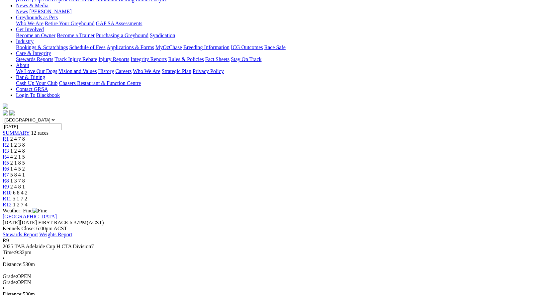 The width and height of the screenshot is (553, 295). I want to click on a: R1, so click(6, 139).